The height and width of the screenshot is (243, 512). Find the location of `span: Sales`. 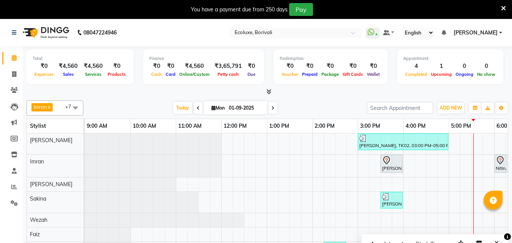

span: Sales is located at coordinates (68, 74).